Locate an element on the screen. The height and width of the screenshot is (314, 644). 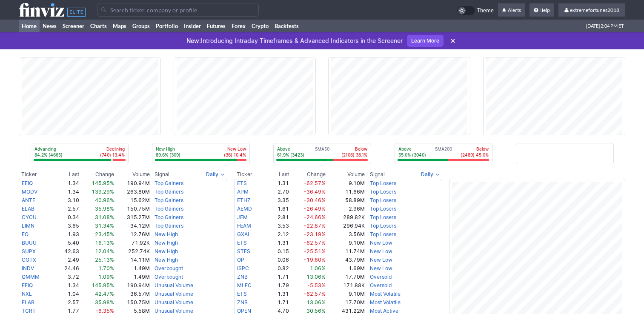
span: 1.70% is located at coordinates (106, 268).